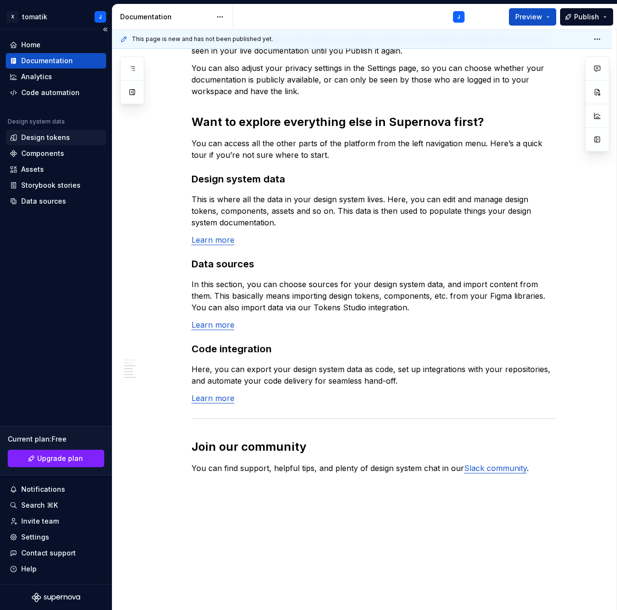  I want to click on span: Upgrade plan, so click(60, 458).